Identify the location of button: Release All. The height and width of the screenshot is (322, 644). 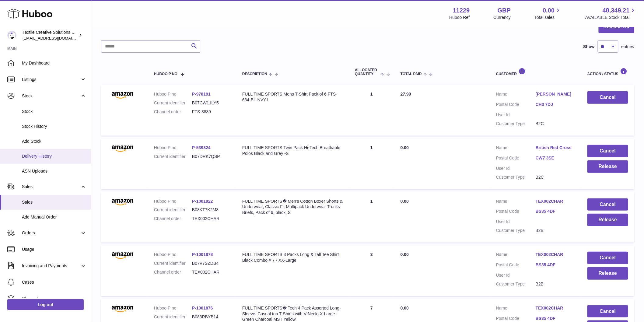
(616, 27).